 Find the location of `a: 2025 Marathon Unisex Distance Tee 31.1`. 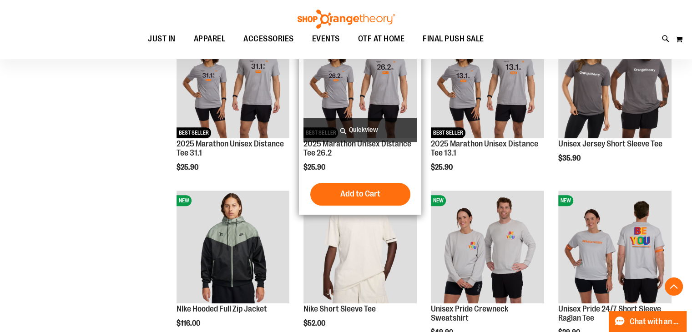

a: 2025 Marathon Unisex Distance Tee 31.1 is located at coordinates (230, 148).